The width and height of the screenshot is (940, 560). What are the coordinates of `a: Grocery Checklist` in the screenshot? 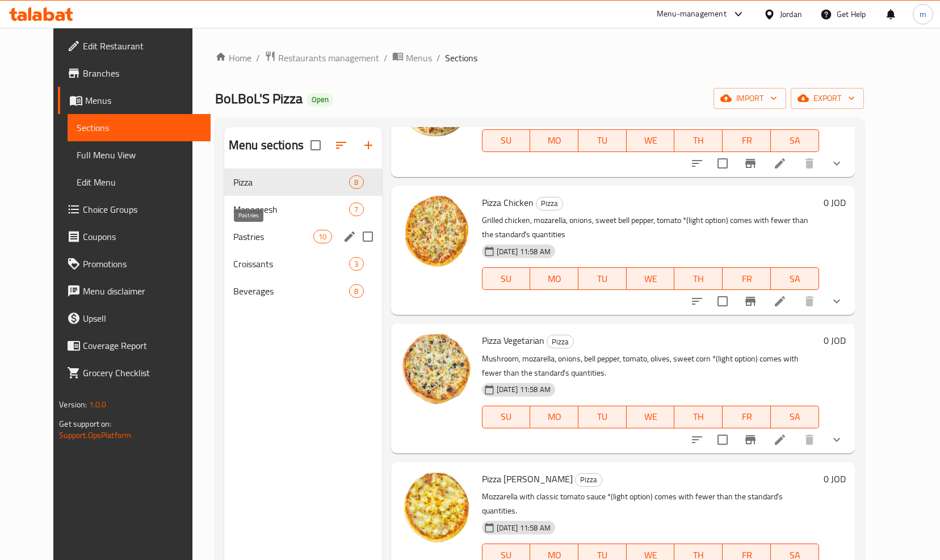 It's located at (134, 373).